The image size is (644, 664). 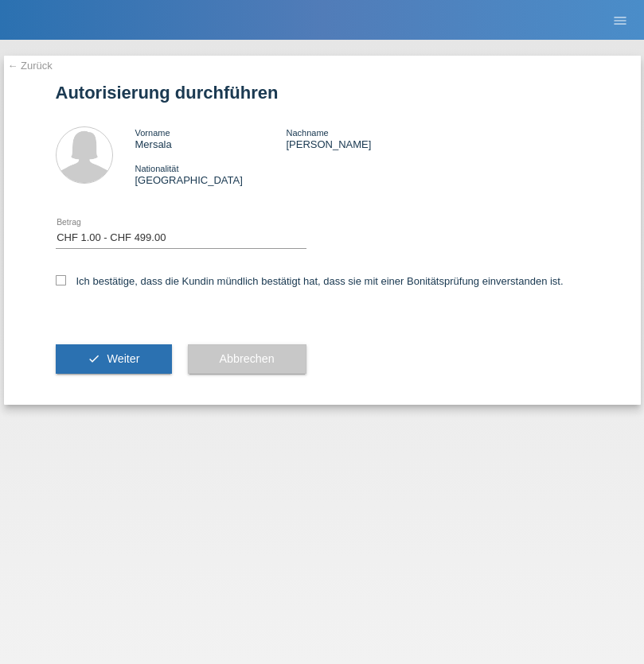 I want to click on span: Nachname, so click(x=306, y=132).